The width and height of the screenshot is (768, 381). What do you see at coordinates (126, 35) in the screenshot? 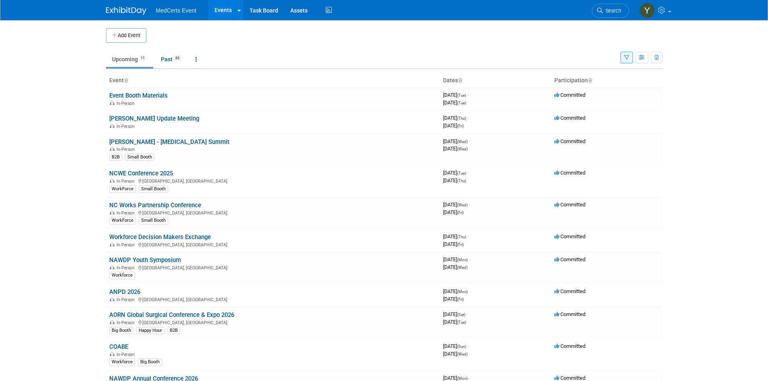
I see `button: Add Event` at bounding box center [126, 35].